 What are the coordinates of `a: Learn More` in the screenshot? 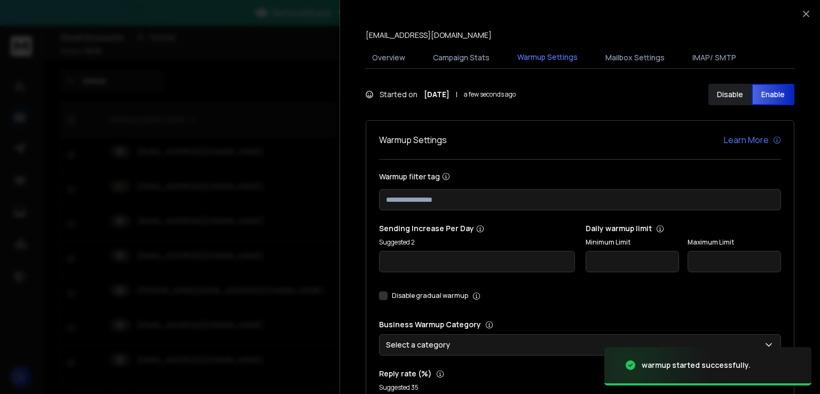 It's located at (752, 140).